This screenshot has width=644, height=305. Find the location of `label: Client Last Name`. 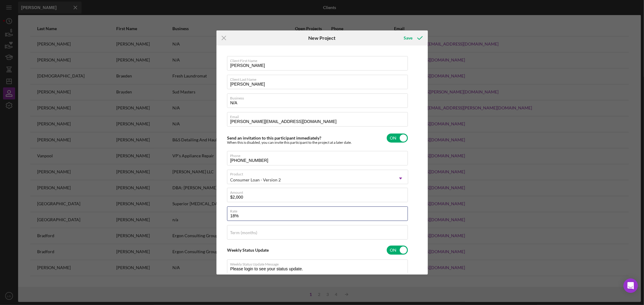

label: Client Last Name is located at coordinates (319, 78).